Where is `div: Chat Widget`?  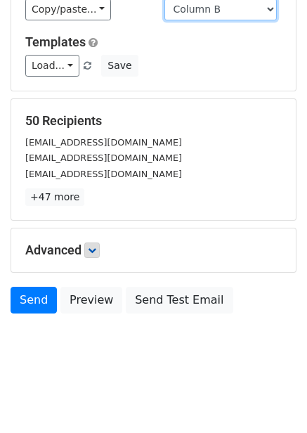 div: Chat Widget is located at coordinates (272, 399).